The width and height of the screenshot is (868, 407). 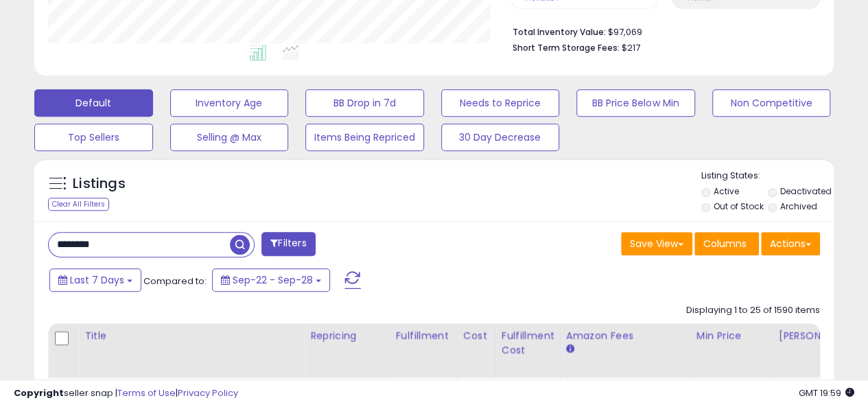 I want to click on button: Inventory Age, so click(x=229, y=103).